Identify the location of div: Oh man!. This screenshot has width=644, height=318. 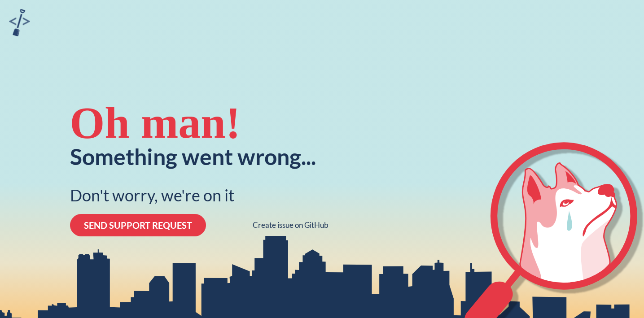
(155, 123).